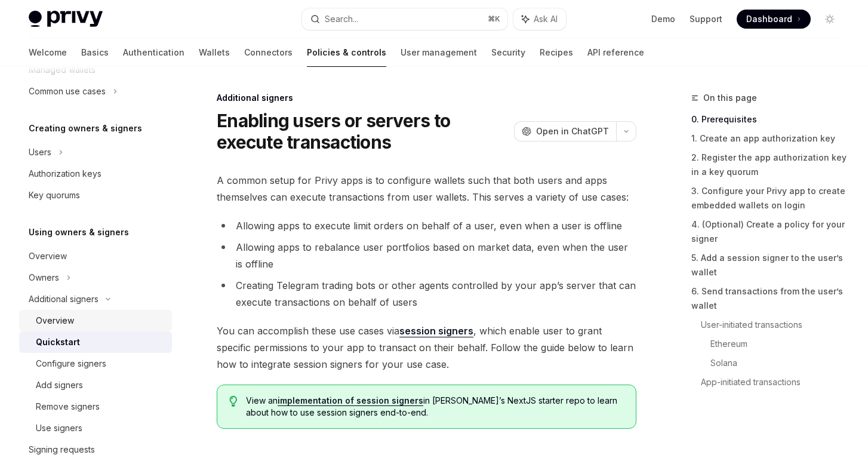  I want to click on span: A common setup for Privy apps is to configure wallets such that both users and apps themselves ca..., so click(426, 188).